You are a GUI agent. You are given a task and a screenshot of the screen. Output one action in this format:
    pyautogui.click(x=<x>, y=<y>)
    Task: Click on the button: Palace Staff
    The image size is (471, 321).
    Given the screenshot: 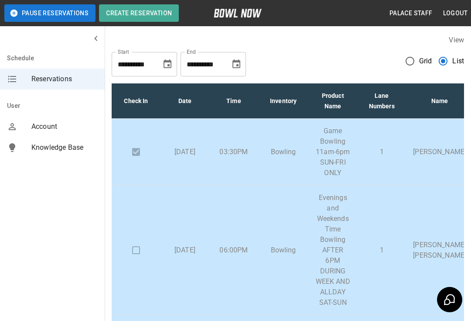 What is the action you would take?
    pyautogui.click(x=411, y=13)
    